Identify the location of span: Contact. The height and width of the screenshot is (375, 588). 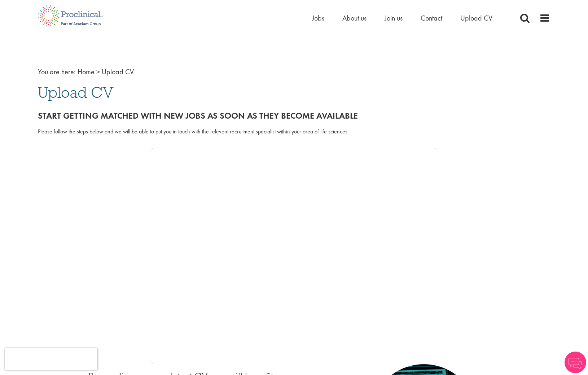
(432, 18).